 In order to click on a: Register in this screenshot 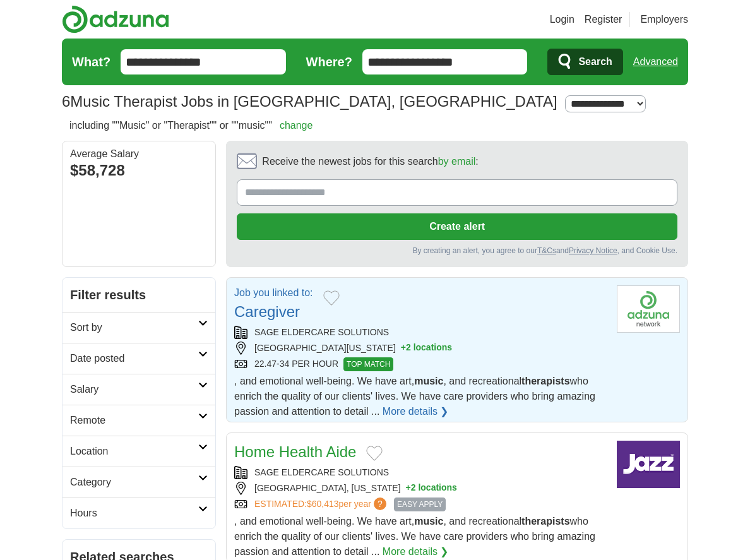, I will do `click(604, 20)`.